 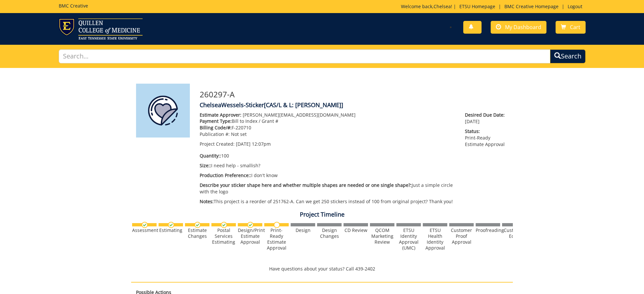 I want to click on a: ETSU Homepage, so click(x=477, y=6).